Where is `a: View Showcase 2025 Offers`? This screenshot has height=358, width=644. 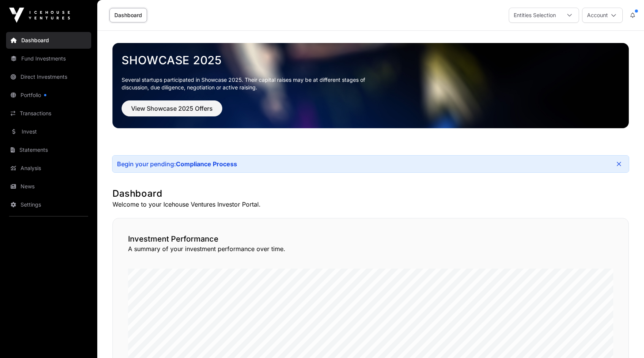
a: View Showcase 2025 Offers is located at coordinates (172, 112).